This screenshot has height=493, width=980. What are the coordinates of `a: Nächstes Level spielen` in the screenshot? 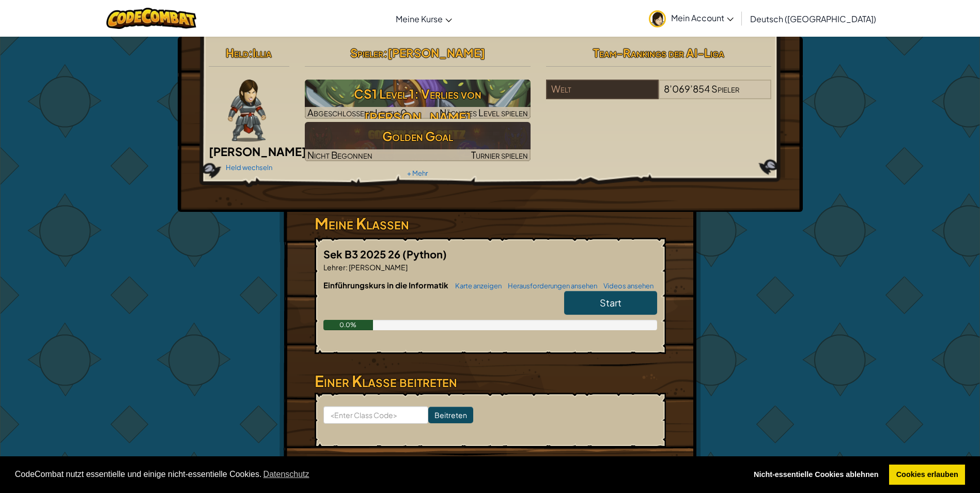 It's located at (418, 99).